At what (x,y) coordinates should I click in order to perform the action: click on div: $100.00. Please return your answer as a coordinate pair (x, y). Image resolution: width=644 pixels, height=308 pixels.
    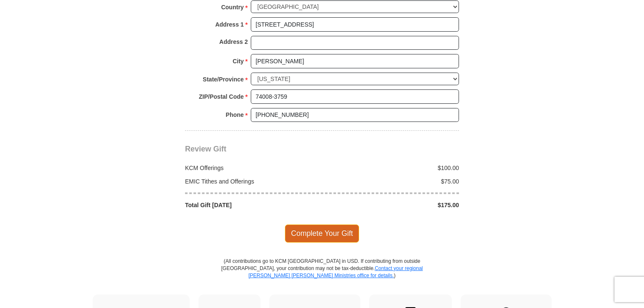
    Looking at the image, I should click on (393, 168).